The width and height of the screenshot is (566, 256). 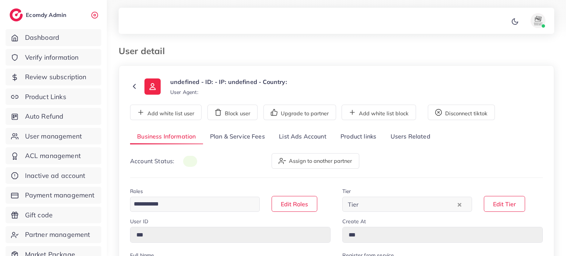 What do you see at coordinates (139, 222) in the screenshot?
I see `label: User ID` at bounding box center [139, 222].